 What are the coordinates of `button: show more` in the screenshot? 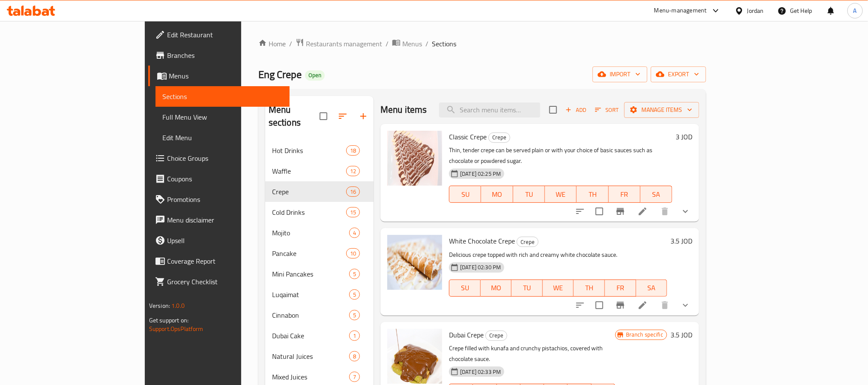 It's located at (685, 211).